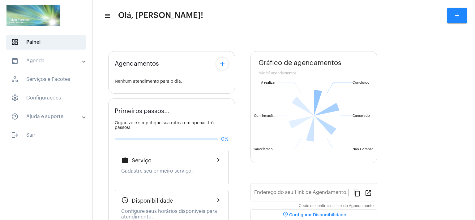 This screenshot has width=475, height=220. I want to click on mat-panel-title: Agenda, so click(47, 61).